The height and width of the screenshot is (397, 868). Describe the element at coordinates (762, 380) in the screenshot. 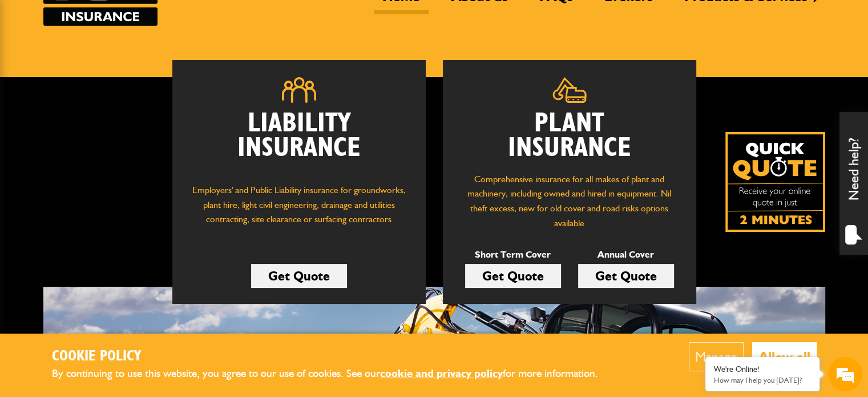

I see `p: How may I help you today?` at that location.